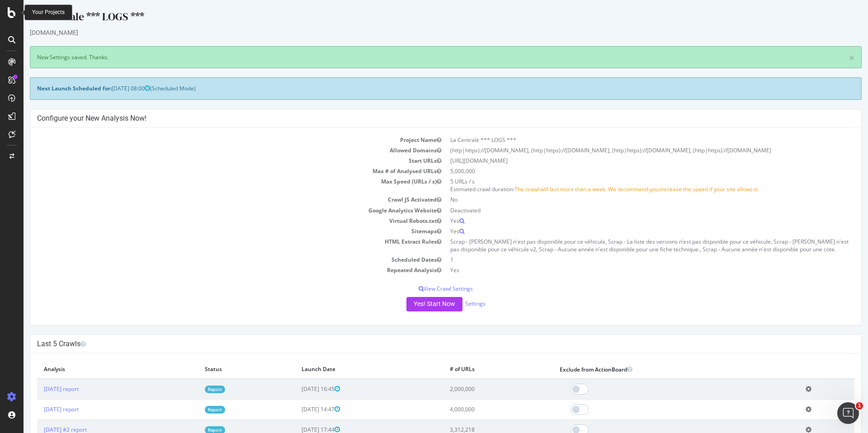  Describe the element at coordinates (451, 303) in the screenshot. I see `a: Settings` at that location.